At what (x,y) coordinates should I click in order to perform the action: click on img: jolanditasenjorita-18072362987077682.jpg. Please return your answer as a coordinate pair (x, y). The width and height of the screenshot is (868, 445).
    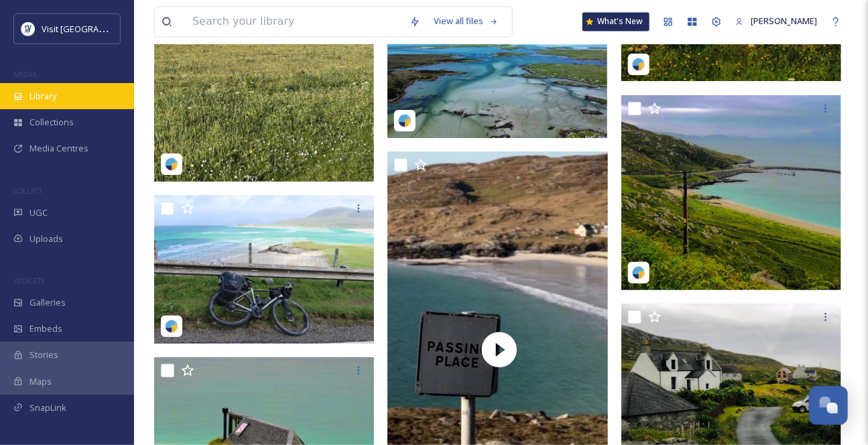
    Looking at the image, I should click on (732, 192).